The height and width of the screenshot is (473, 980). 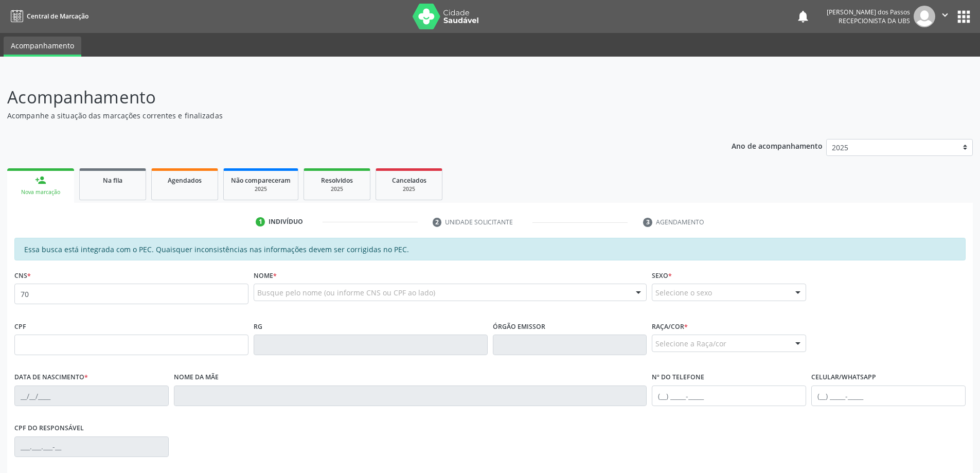 What do you see at coordinates (925, 16) in the screenshot?
I see `img: img` at bounding box center [925, 16].